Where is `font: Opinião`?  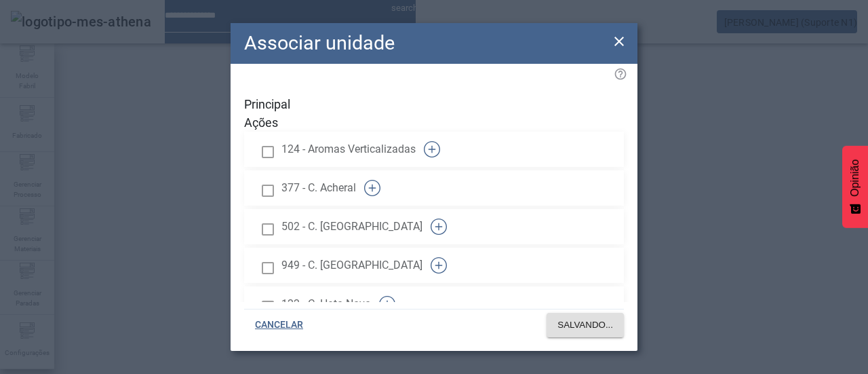
font: Opinião is located at coordinates (855, 178).